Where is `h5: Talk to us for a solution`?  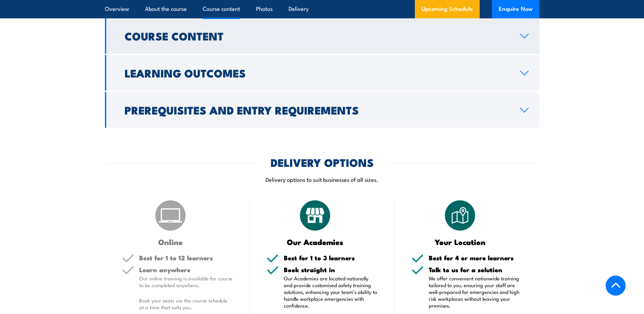 h5: Talk to us for a solution is located at coordinates (476, 270).